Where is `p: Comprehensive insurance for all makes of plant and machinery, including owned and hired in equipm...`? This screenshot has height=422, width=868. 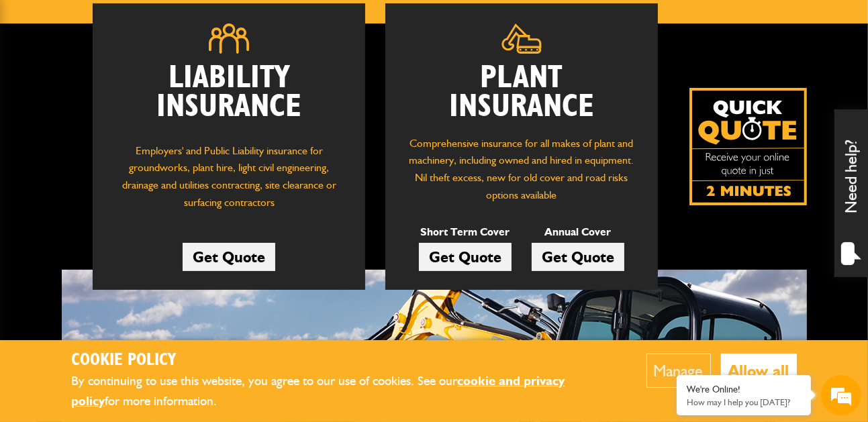
p: Comprehensive insurance for all makes of plant and machinery, including owned and hired in equipm... is located at coordinates (522, 169).